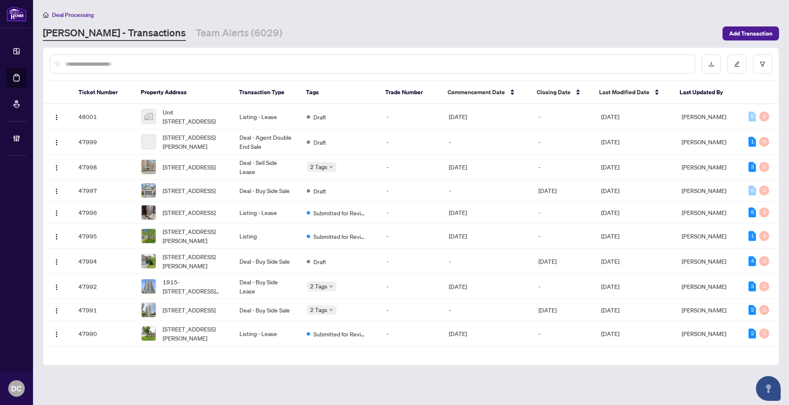 The width and height of the screenshot is (789, 405). What do you see at coordinates (737, 64) in the screenshot?
I see `span: edit` at bounding box center [737, 64].